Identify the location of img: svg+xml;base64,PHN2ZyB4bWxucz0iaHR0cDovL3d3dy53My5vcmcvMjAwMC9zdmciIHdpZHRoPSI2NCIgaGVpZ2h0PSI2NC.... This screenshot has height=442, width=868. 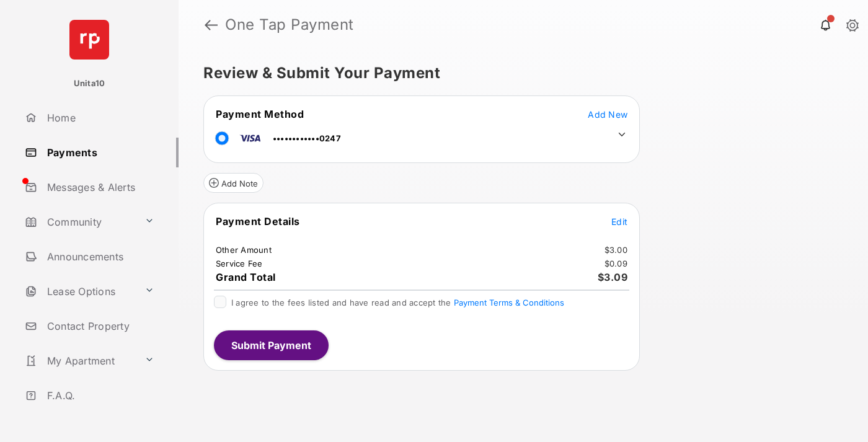
(89, 40).